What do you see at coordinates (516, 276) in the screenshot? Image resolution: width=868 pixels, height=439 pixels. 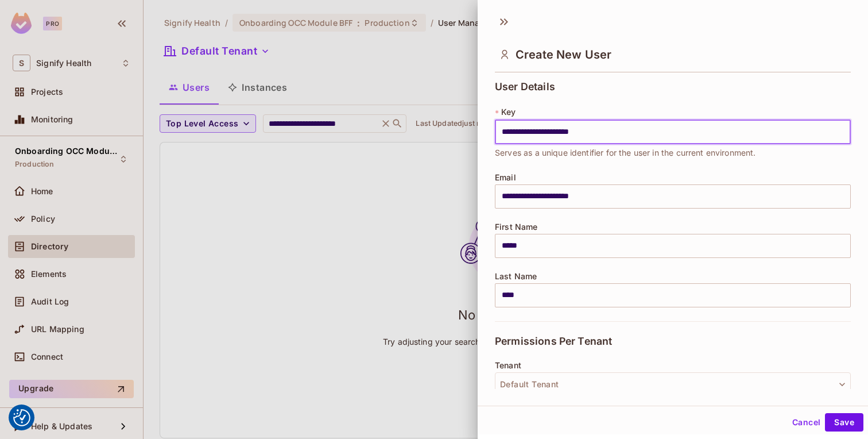 I see `span: Last Name` at bounding box center [516, 276].